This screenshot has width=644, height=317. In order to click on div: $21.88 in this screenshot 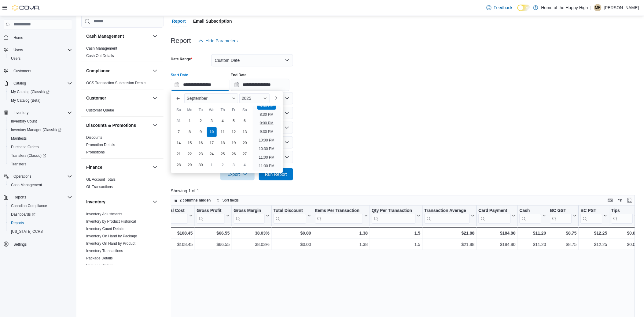, I will do `click(450, 245)`.